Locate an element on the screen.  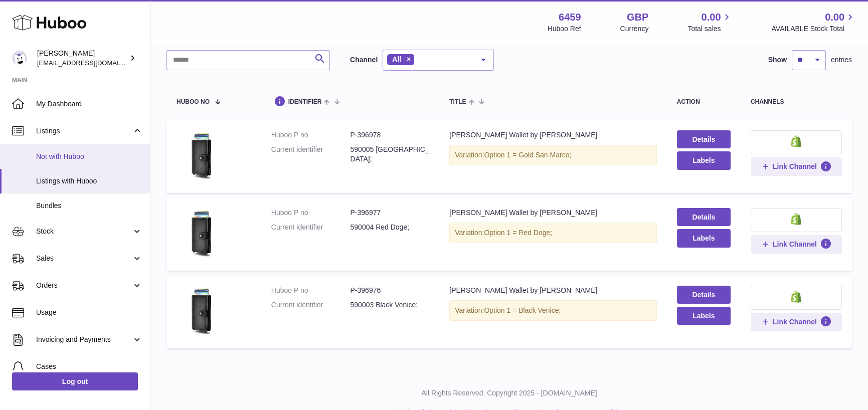
span: Total sales is located at coordinates (710, 29).